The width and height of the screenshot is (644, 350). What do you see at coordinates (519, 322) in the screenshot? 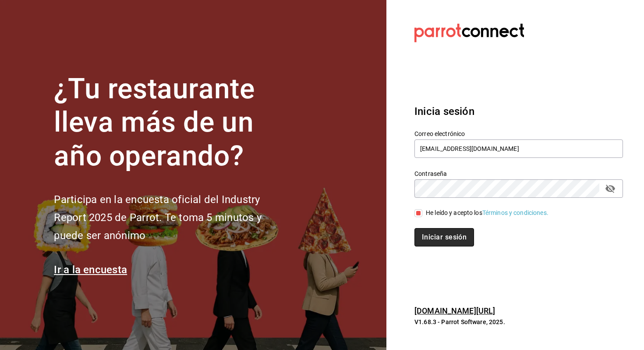
I see `p: V1.68.3 - Parrot Software, 2025.` at bounding box center [519, 322].